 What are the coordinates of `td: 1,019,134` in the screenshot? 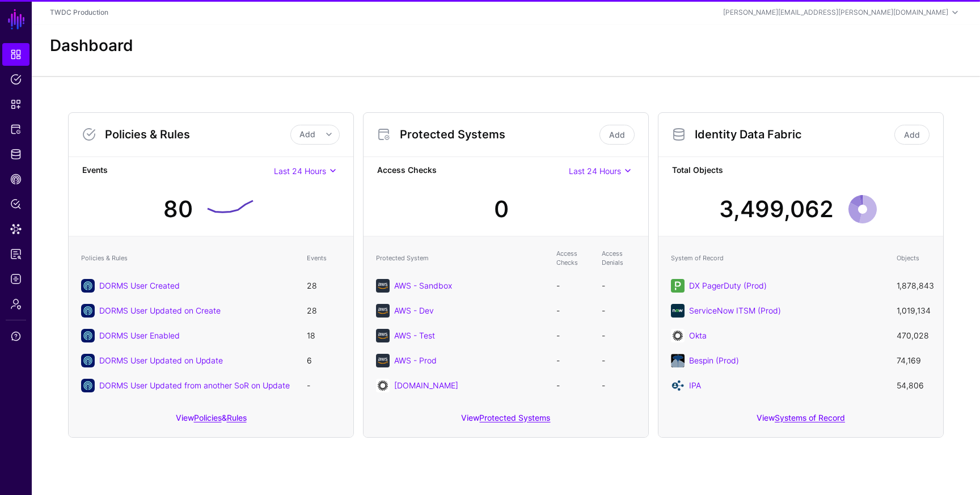 It's located at (914, 311).